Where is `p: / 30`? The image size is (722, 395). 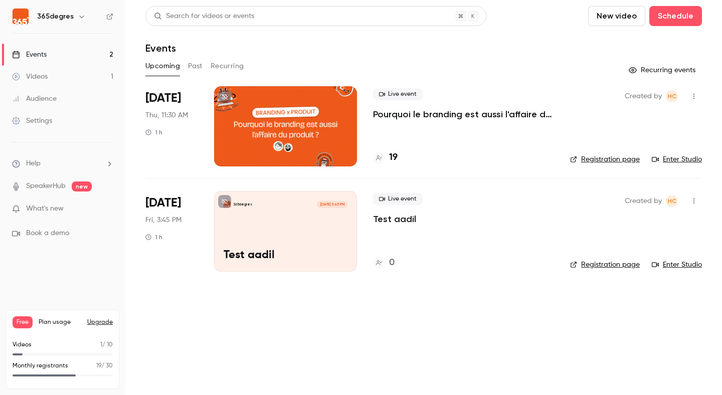
p: / 30 is located at coordinates (104, 366).